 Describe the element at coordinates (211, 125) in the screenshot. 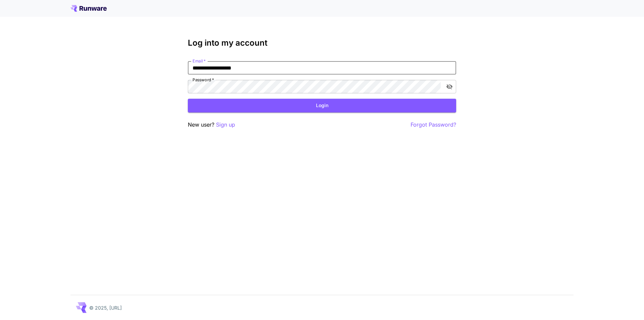

I see `p: New user?` at that location.